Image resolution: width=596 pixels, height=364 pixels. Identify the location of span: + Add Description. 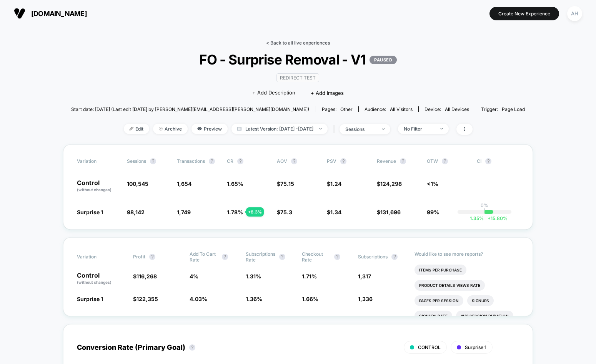
(274, 93).